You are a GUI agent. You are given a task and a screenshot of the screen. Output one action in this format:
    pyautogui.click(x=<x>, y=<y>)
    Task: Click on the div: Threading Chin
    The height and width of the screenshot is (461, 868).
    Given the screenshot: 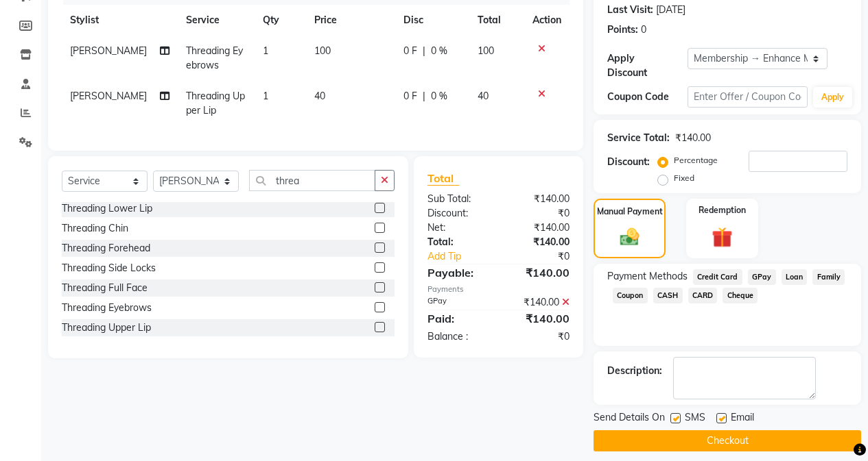 What is the action you would take?
    pyautogui.click(x=94, y=228)
    